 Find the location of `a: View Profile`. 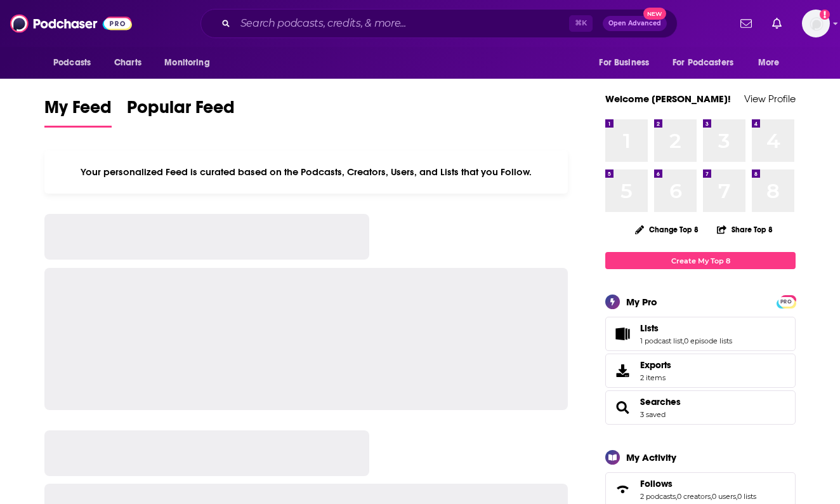

a: View Profile is located at coordinates (770, 99).